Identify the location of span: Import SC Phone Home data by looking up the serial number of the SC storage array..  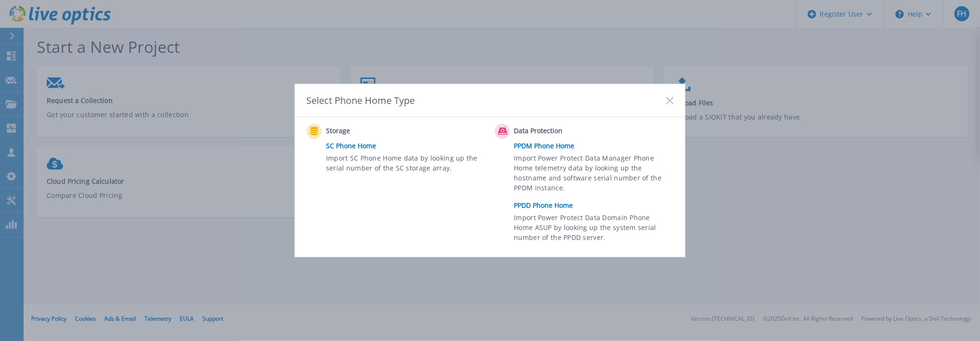
(405, 163).